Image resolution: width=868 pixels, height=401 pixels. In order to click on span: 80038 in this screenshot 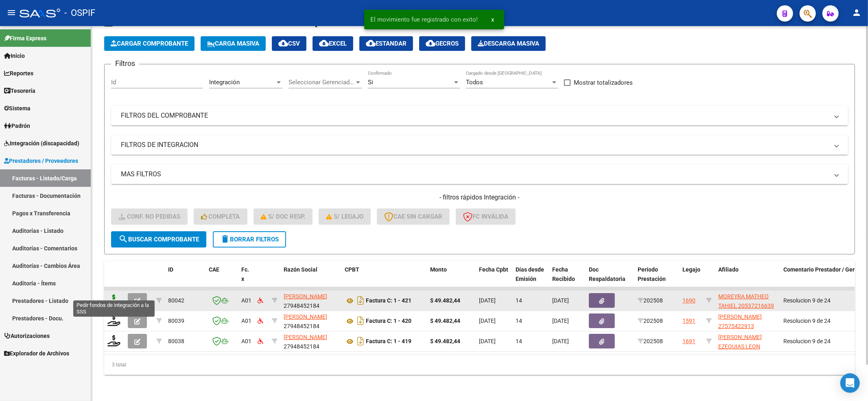, I will do `click(176, 341)`.